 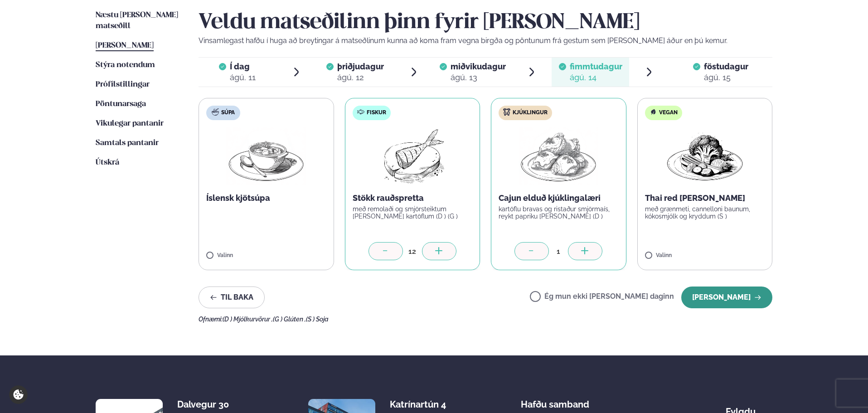 What do you see at coordinates (479, 66) in the screenshot?
I see `span: miðvikudagur` at bounding box center [479, 66].